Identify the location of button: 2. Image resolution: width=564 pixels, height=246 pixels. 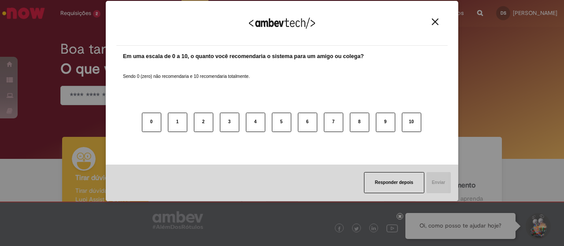
(203, 122).